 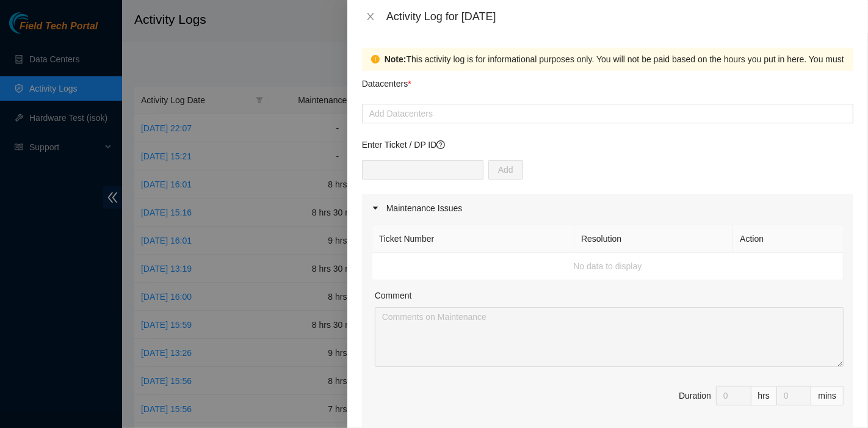 I want to click on th: Resolution, so click(x=654, y=239).